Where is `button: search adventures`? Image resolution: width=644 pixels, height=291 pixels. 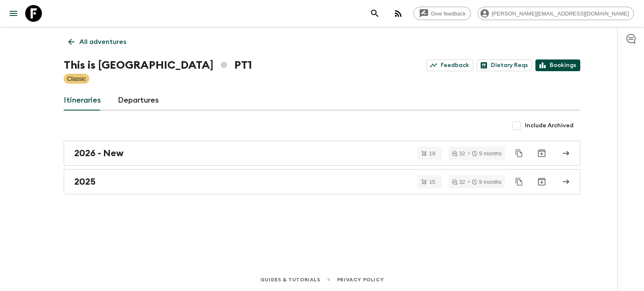
button: search adventures is located at coordinates (375, 14).